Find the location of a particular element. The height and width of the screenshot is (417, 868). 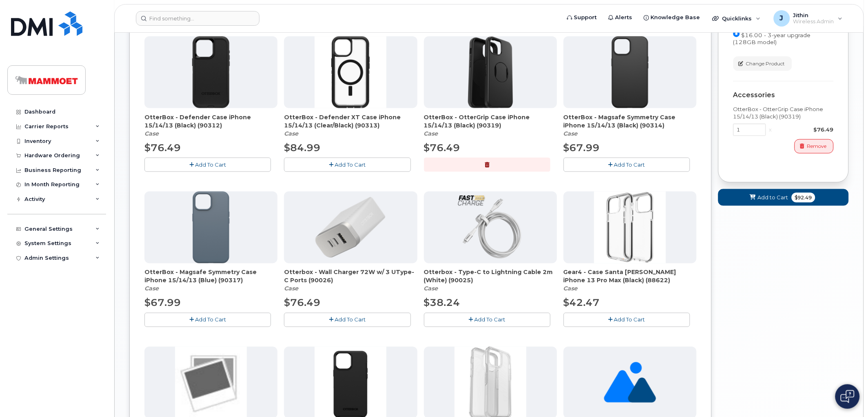

span: $92.49 is located at coordinates (804, 197).